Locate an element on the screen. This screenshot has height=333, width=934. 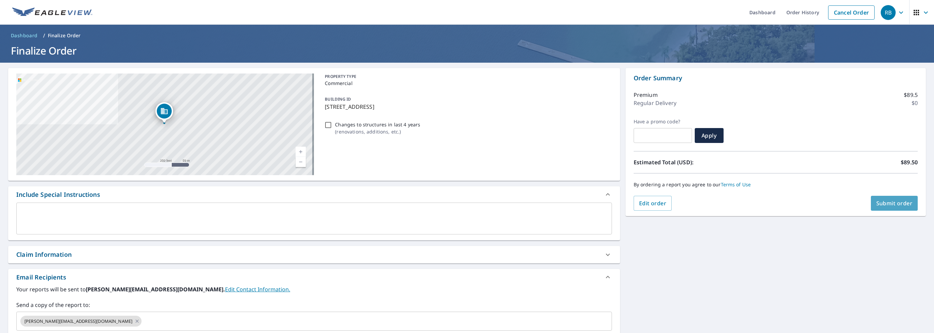
a: Current Level 17, Zoom Out is located at coordinates (301, 162).